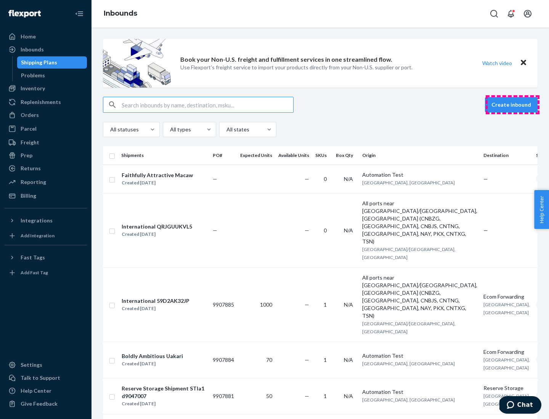 This screenshot has height=419, width=549. Describe the element at coordinates (30, 115) in the screenshot. I see `div: Orders` at that location.